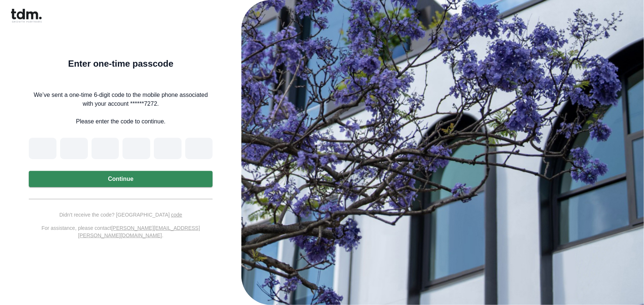 This screenshot has height=305, width=644. What do you see at coordinates (121, 179) in the screenshot?
I see `button: Continue` at bounding box center [121, 179].